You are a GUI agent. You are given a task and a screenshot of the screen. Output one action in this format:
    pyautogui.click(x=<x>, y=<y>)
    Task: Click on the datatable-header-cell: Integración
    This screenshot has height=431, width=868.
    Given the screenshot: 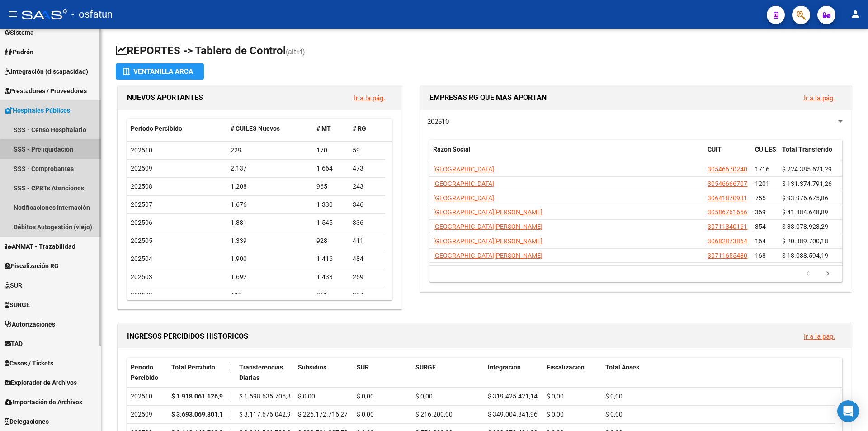 What is the action you would take?
    pyautogui.click(x=514, y=373)
    